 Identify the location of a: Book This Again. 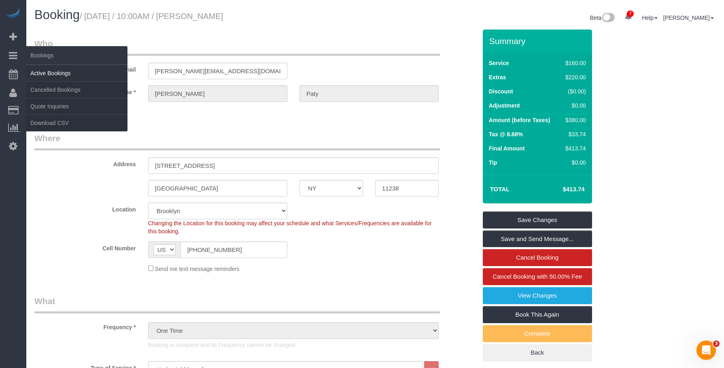
(537, 315).